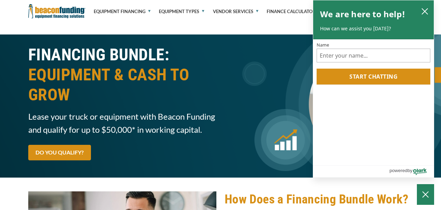 The height and width of the screenshot is (210, 441). What do you see at coordinates (122, 123) in the screenshot?
I see `span: Lease your truck or equipment with Beacon Funding and qualify for up to $50,000* in working capital.` at bounding box center [122, 123].